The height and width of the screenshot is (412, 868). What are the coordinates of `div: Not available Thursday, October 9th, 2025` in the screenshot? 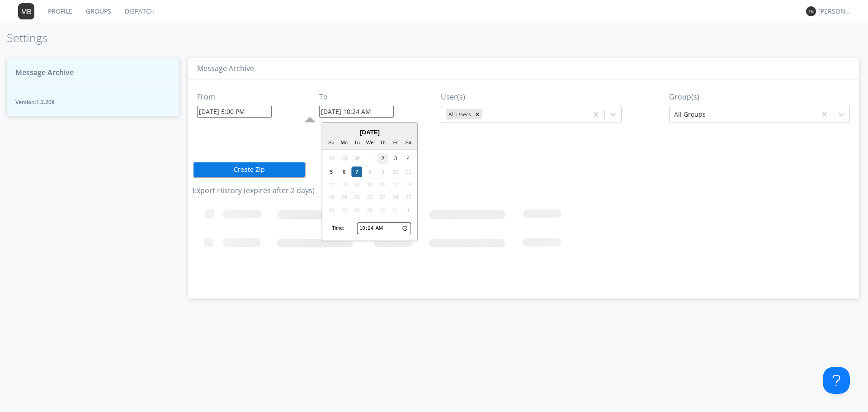 It's located at (383, 172).